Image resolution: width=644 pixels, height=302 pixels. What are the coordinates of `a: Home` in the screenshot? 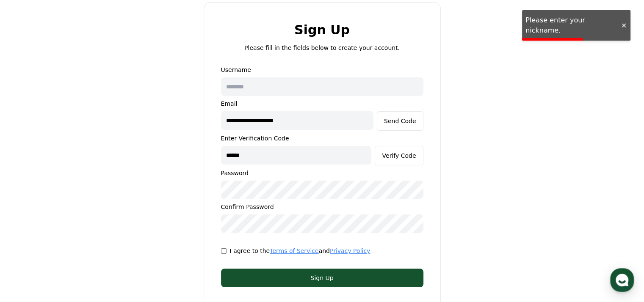 It's located at (29, 242).